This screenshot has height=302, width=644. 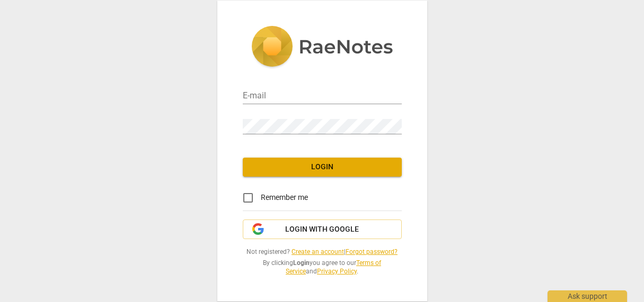 I want to click on span: Remember me, so click(x=284, y=197).